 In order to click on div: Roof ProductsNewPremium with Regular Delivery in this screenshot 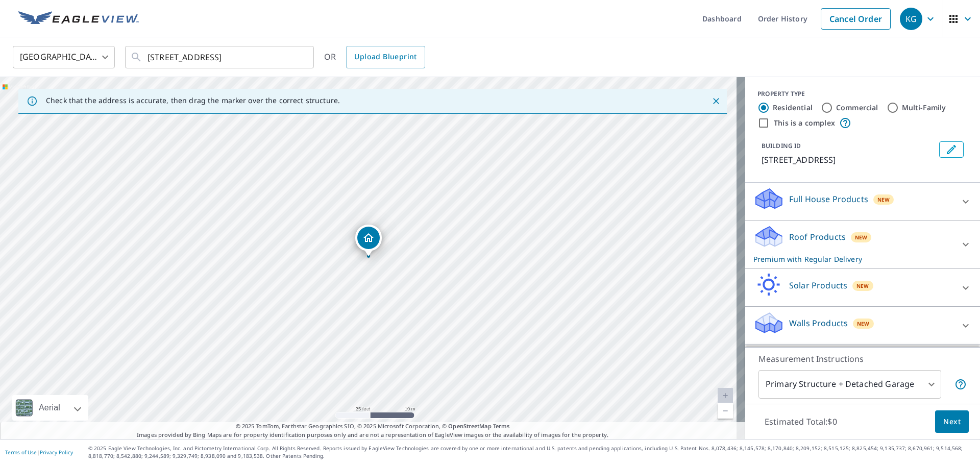, I will do `click(863, 245)`.